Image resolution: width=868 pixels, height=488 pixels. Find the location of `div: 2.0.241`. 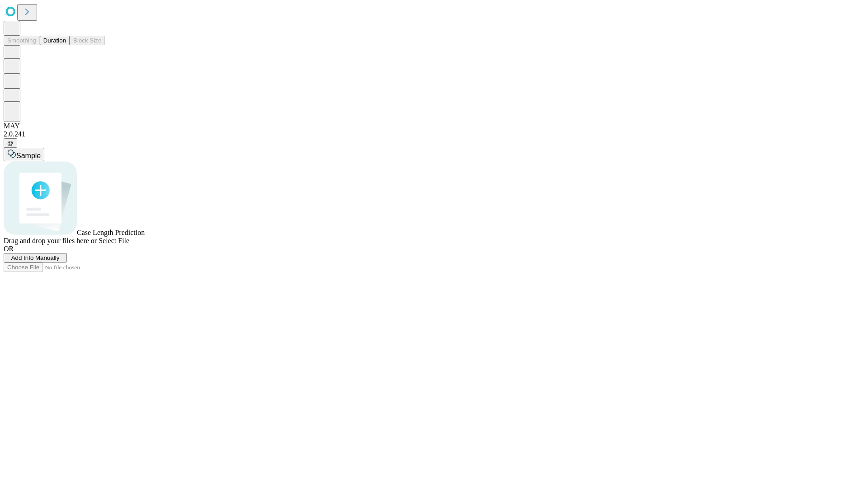

div: 2.0.241 is located at coordinates (434, 134).